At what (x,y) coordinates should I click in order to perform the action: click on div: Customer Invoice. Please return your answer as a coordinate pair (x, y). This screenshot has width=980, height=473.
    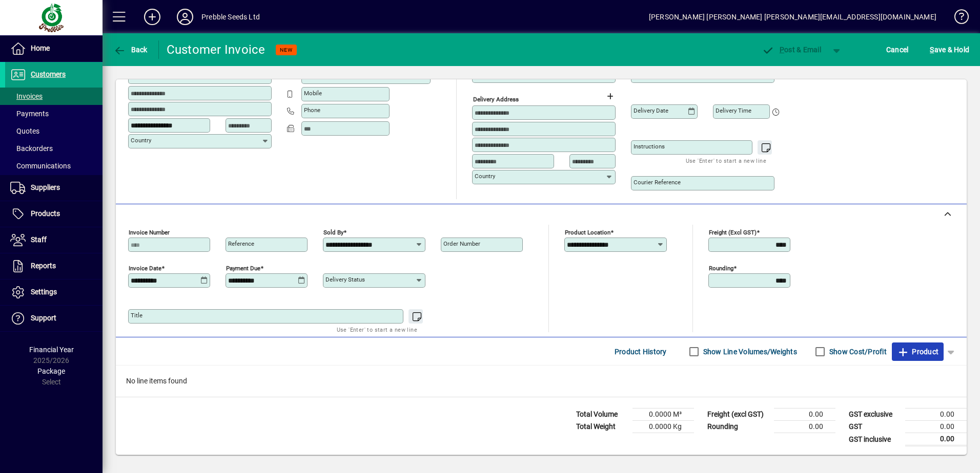
    Looking at the image, I should click on (216, 50).